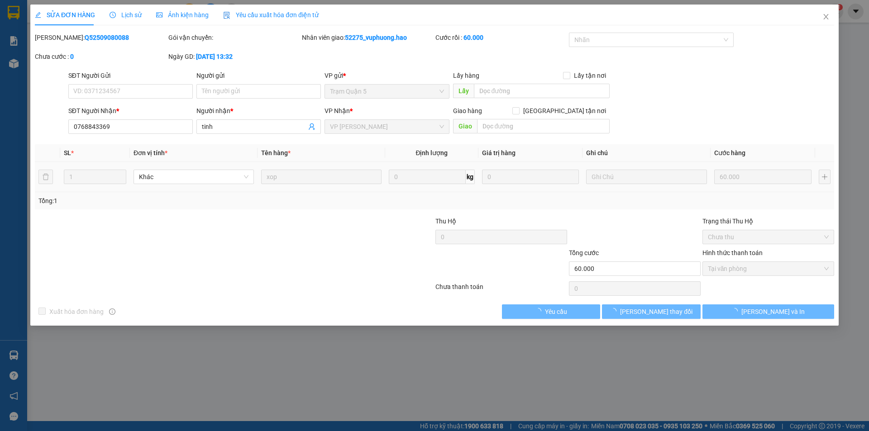 Image resolution: width=869 pixels, height=431 pixels. What do you see at coordinates (729, 153) in the screenshot?
I see `span: Cước hàng` at bounding box center [729, 153].